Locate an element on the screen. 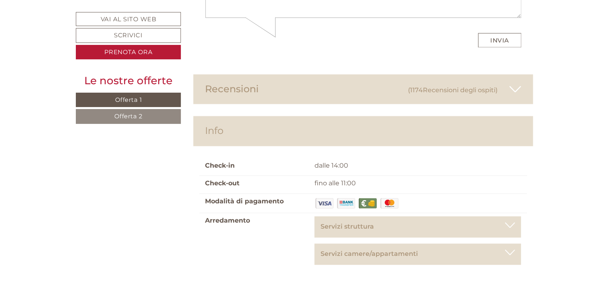  a: Scrivici is located at coordinates (128, 35).